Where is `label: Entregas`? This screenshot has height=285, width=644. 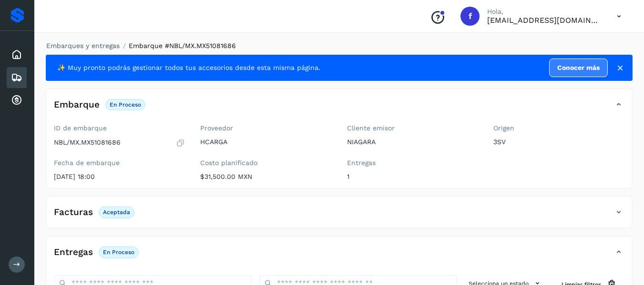
label: Entregas is located at coordinates (413, 163).